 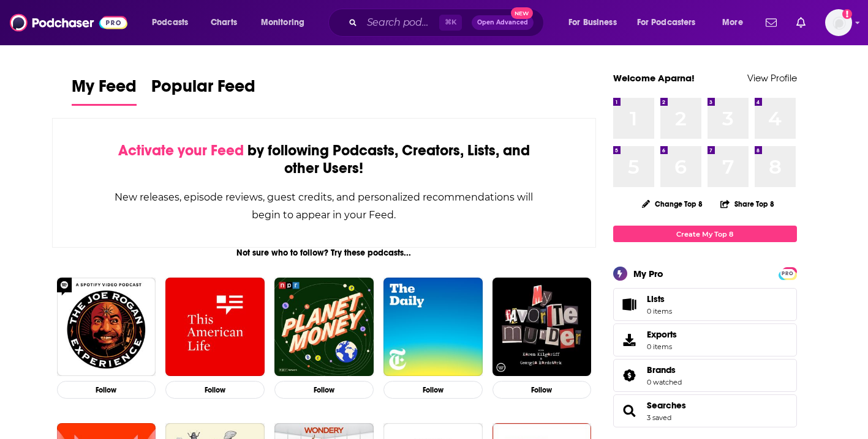 I want to click on img: Planet Money, so click(x=324, y=327).